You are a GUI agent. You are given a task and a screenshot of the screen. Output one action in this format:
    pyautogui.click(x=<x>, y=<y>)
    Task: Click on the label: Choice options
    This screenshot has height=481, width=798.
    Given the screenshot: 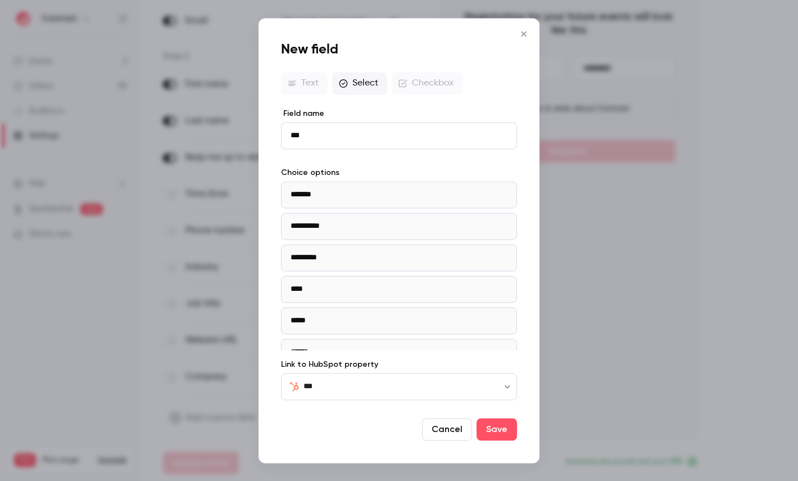 What is the action you would take?
    pyautogui.click(x=399, y=173)
    